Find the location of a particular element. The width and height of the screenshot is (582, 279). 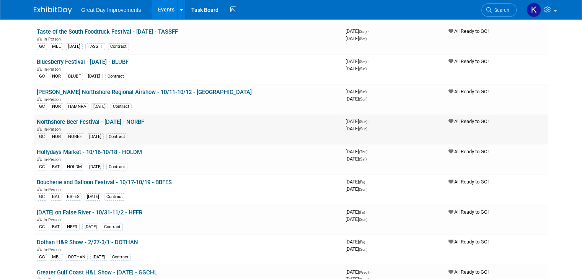

img: ExhibitDay is located at coordinates (53, 10).